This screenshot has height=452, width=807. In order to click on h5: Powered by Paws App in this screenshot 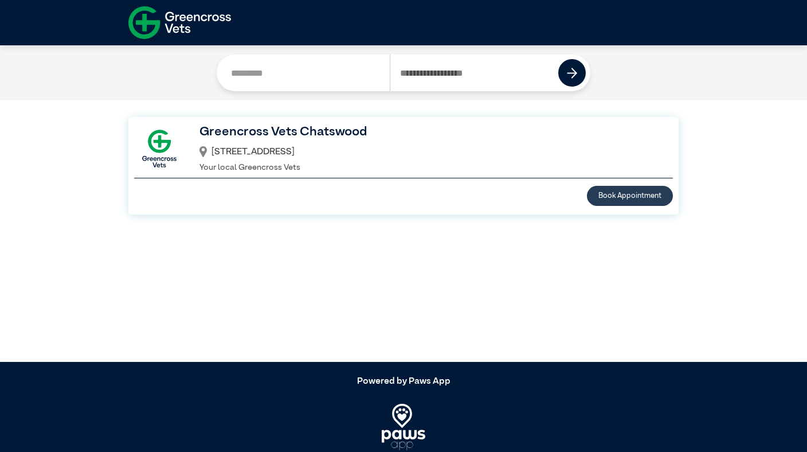, I will do `click(403, 381)`.